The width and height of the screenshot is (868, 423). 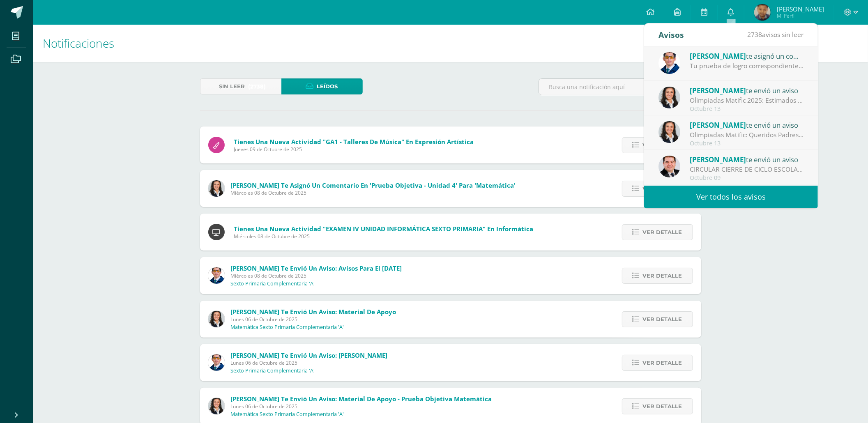 What do you see at coordinates (746, 178) in the screenshot?
I see `div: Octubre 09` at bounding box center [746, 178].